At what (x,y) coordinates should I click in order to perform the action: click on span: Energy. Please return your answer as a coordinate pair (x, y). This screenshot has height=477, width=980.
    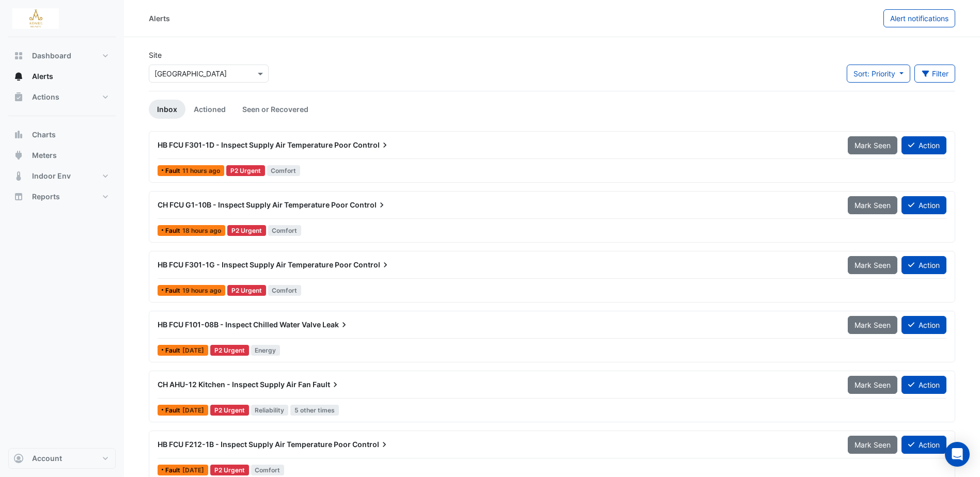
    Looking at the image, I should click on (266, 351).